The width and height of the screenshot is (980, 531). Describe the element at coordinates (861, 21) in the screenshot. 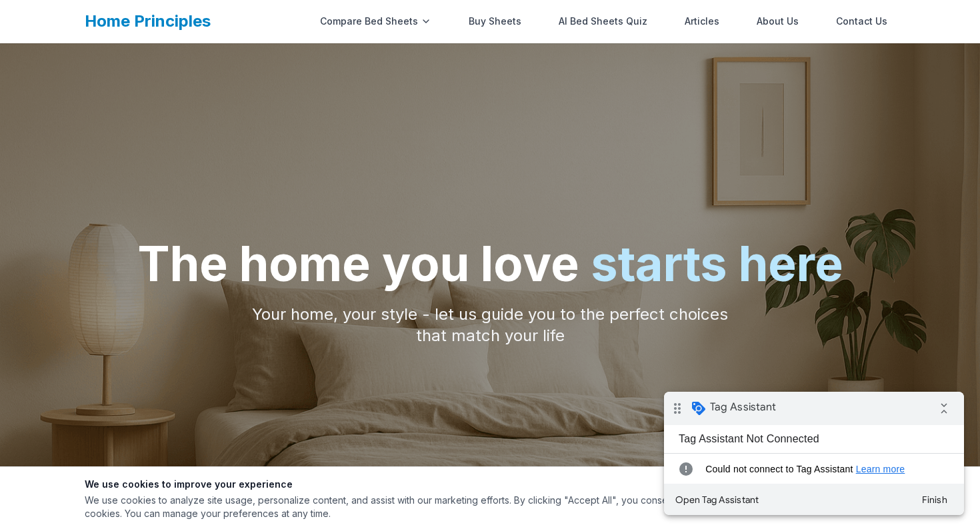

I see `a: Contact Us` at that location.